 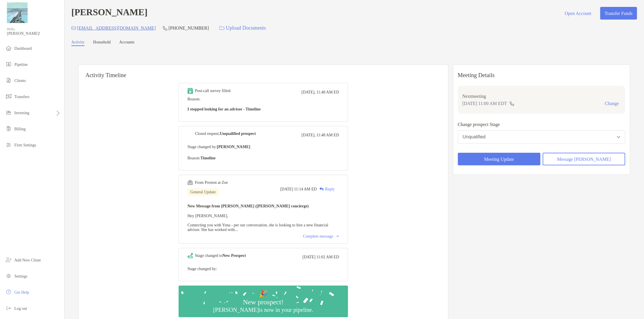 I want to click on img: investing icon, so click(x=8, y=113).